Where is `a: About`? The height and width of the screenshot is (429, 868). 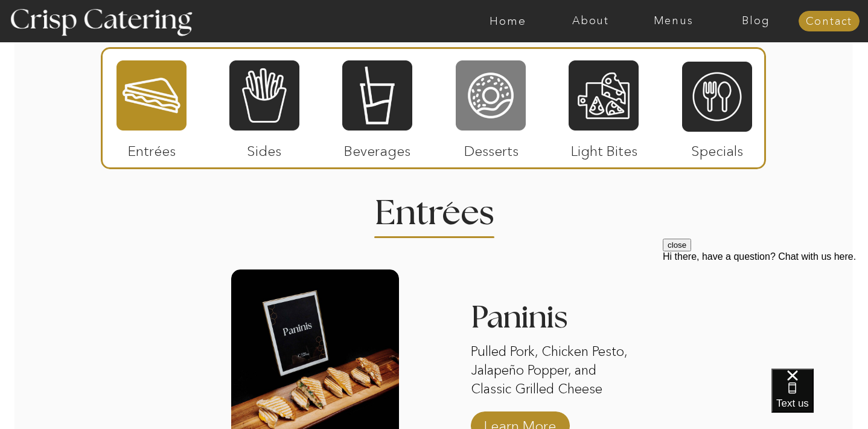
a: About is located at coordinates (590, 21).